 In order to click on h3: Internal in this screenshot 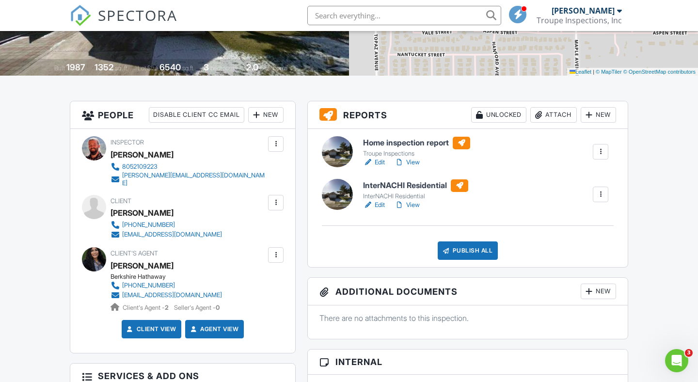, I will do `click(468, 362)`.